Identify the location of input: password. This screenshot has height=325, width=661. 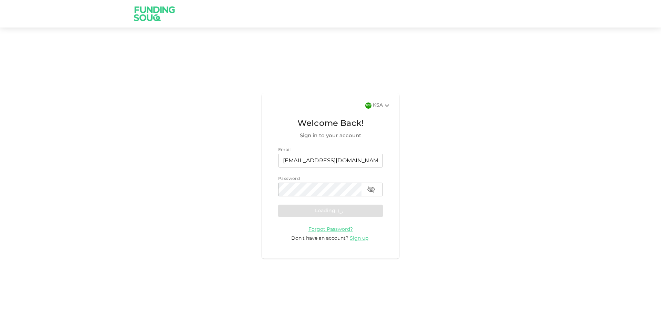
(320, 190).